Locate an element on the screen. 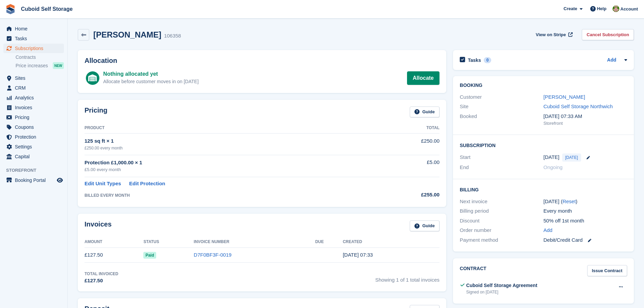 The image size is (644, 308). div: Payment method is located at coordinates (502, 240).